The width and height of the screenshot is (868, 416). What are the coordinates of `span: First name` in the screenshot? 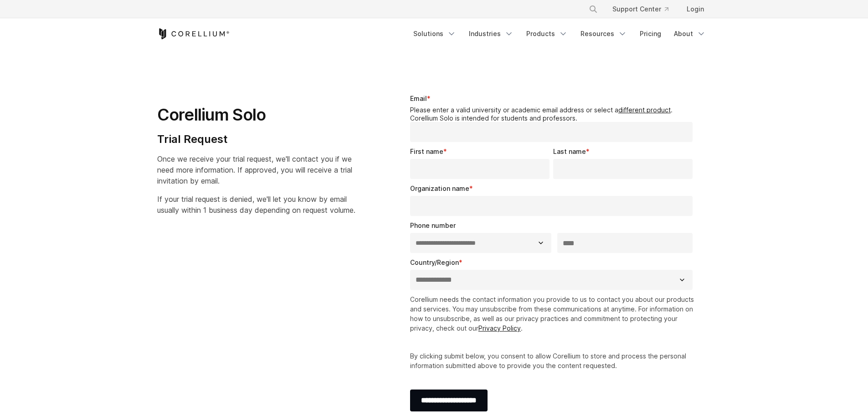 It's located at (426, 151).